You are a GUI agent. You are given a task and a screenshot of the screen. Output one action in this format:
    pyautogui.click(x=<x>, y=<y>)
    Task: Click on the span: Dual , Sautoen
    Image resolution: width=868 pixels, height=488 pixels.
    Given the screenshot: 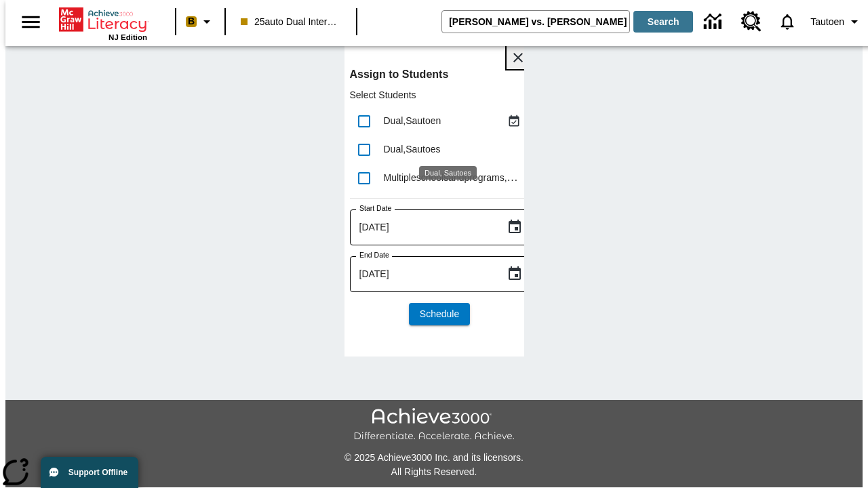 What is the action you would take?
    pyautogui.click(x=413, y=120)
    